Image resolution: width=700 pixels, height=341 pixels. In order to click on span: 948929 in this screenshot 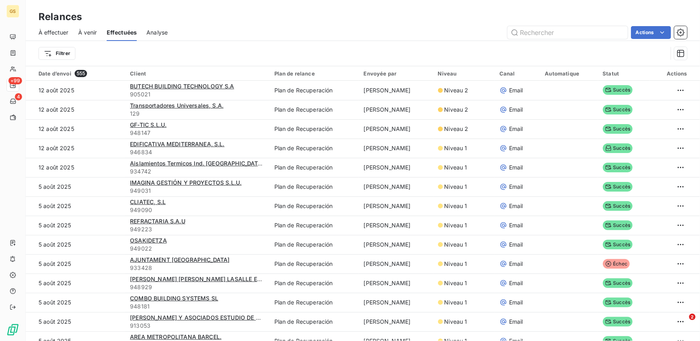, I will do `click(197, 287)`.